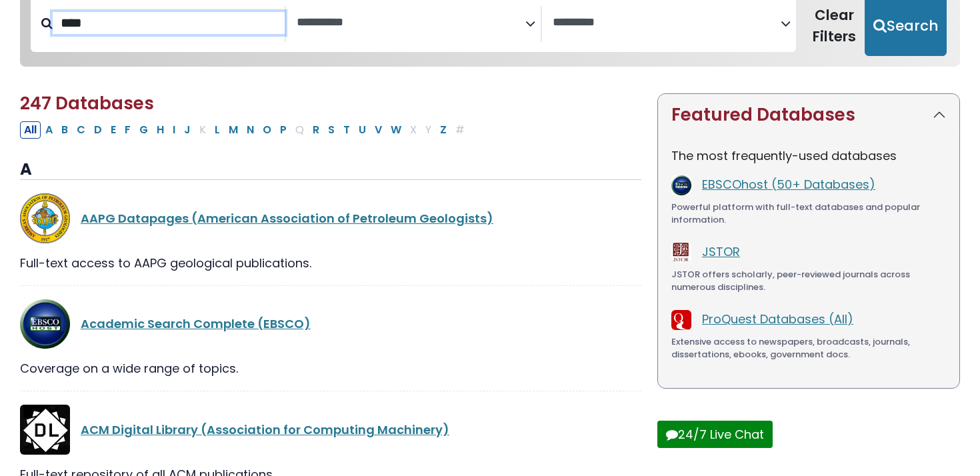 Image resolution: width=980 pixels, height=476 pixels. Describe the element at coordinates (144, 130) in the screenshot. I see `button: Filter Results G` at that location.